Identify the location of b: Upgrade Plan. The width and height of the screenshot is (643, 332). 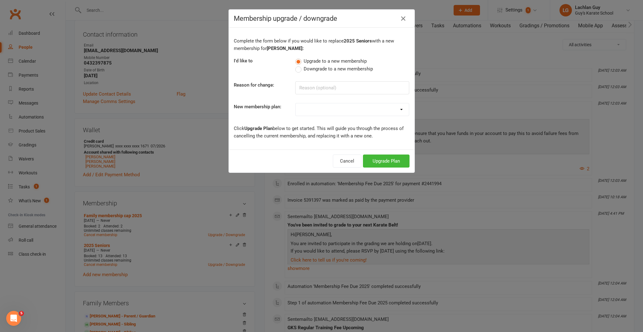
(258, 129).